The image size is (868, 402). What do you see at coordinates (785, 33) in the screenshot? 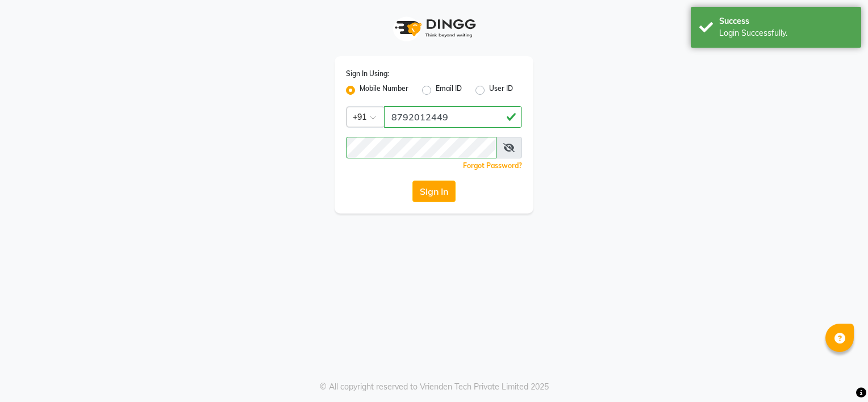
I see `div: Login Successfully.` at bounding box center [785, 33].